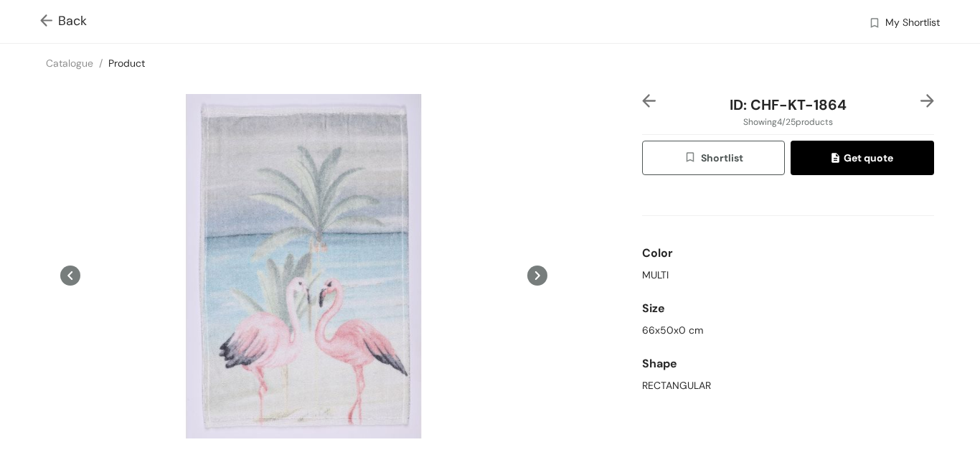  Describe the element at coordinates (787, 105) in the screenshot. I see `span: ID: CHF-KT-1864` at that location.